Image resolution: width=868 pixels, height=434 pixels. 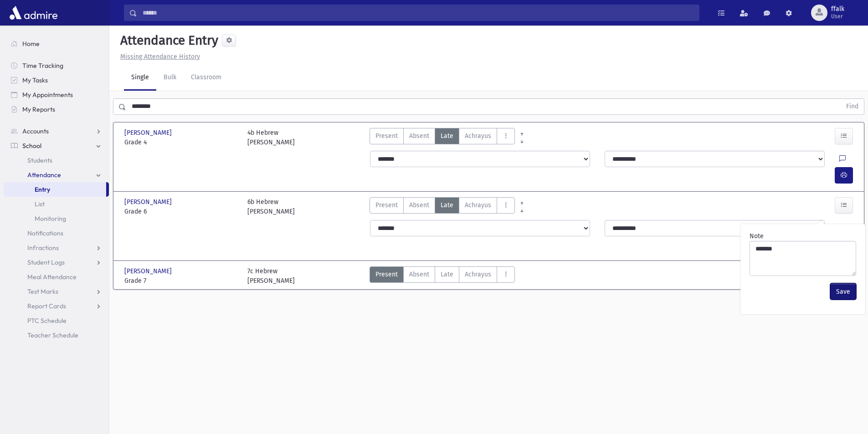 What do you see at coordinates (56, 110) in the screenshot?
I see `a: My Reports` at bounding box center [56, 110].